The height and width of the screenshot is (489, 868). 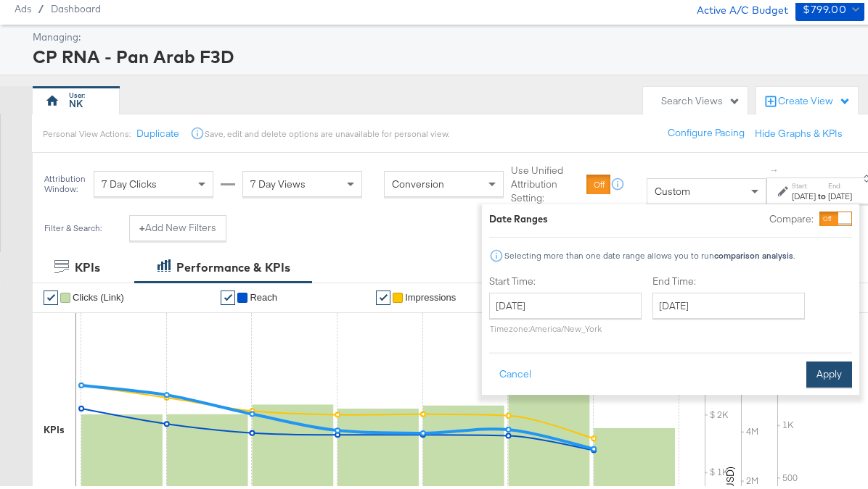 What do you see at coordinates (790, 216) in the screenshot?
I see `label: Compare:` at bounding box center [790, 216].